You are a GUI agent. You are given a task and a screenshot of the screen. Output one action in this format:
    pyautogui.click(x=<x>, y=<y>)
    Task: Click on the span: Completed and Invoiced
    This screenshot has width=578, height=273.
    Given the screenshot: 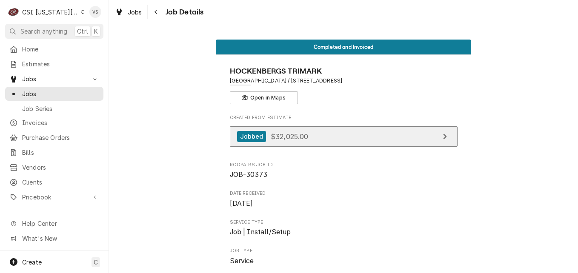 What is the action you would take?
    pyautogui.click(x=344, y=47)
    